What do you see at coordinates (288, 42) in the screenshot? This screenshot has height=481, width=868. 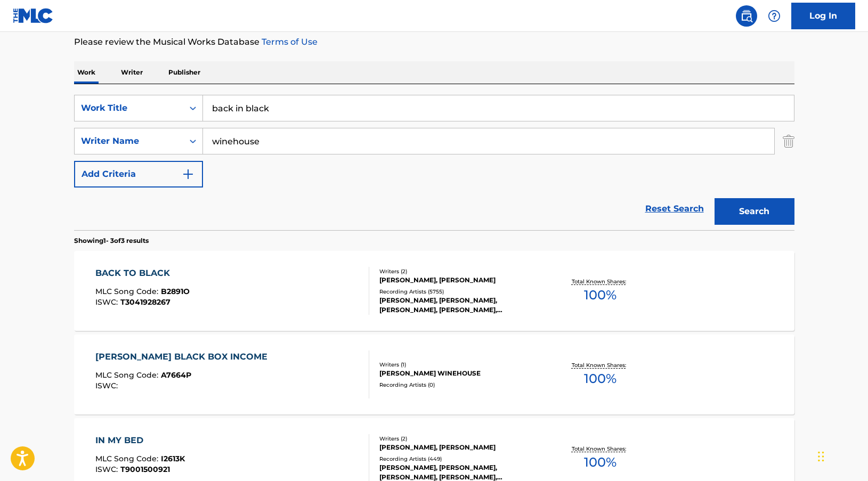 I see `a: Terms of Use` at bounding box center [288, 42].